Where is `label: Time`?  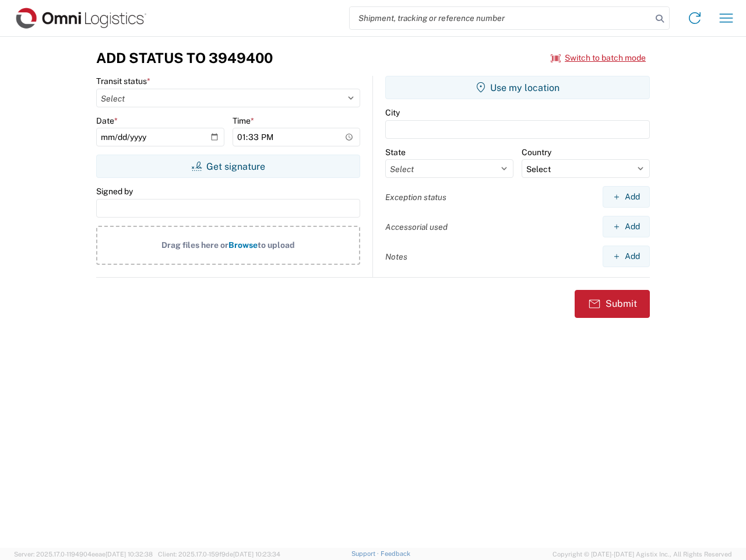
label: Time is located at coordinates (243, 120).